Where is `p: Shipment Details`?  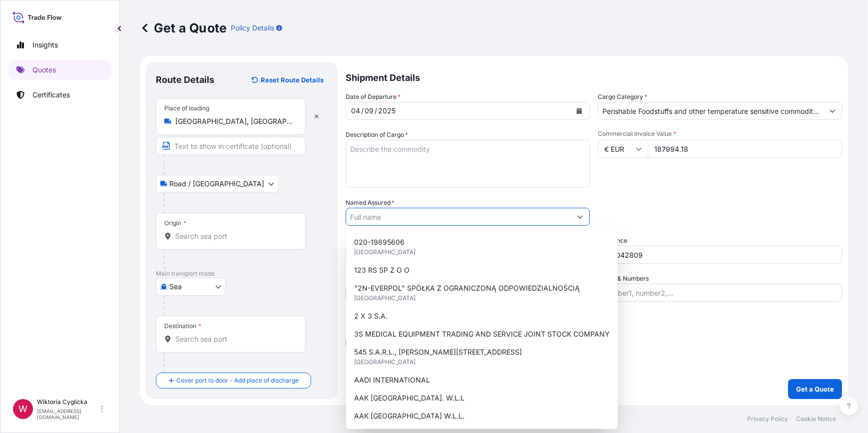
p: Shipment Details is located at coordinates (594, 77).